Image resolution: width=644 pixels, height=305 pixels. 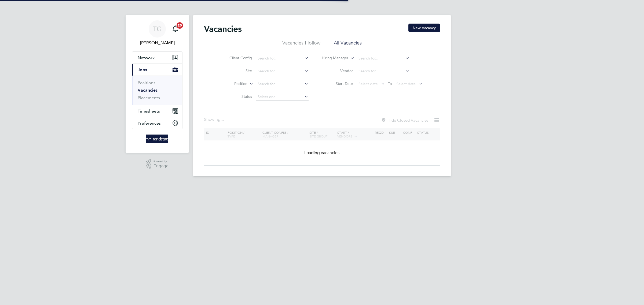 What do you see at coordinates (424, 28) in the screenshot?
I see `button: New Vacancy` at bounding box center [424, 28].